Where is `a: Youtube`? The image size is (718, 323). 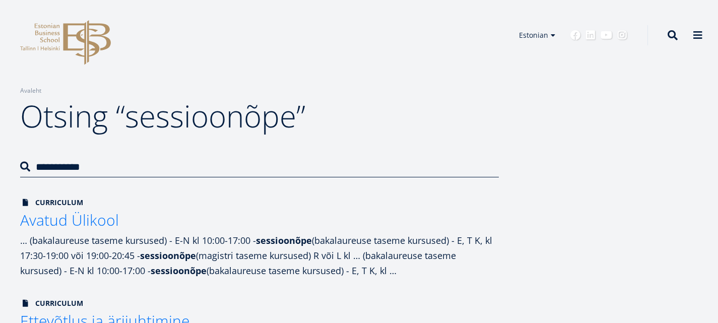 a: Youtube is located at coordinates (606, 35).